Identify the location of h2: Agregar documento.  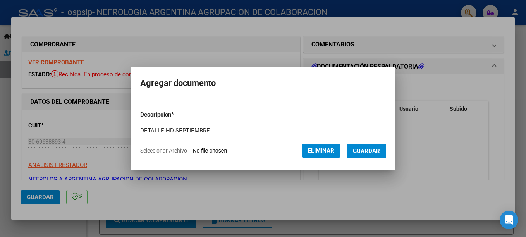
(263, 83).